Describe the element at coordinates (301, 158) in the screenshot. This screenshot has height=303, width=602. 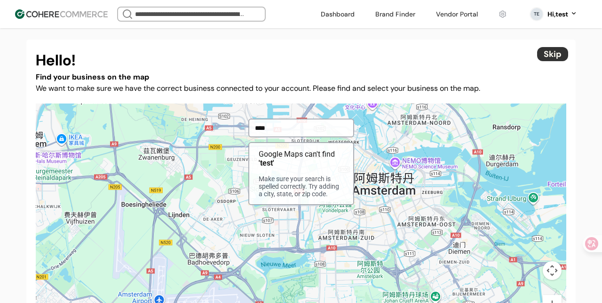
I see `div: Google Maps can't find` at that location.